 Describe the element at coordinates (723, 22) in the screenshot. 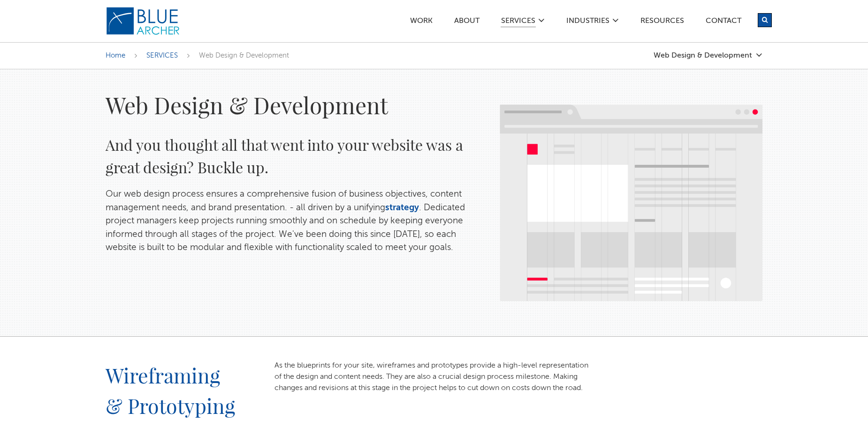

I see `a: Contact` at that location.